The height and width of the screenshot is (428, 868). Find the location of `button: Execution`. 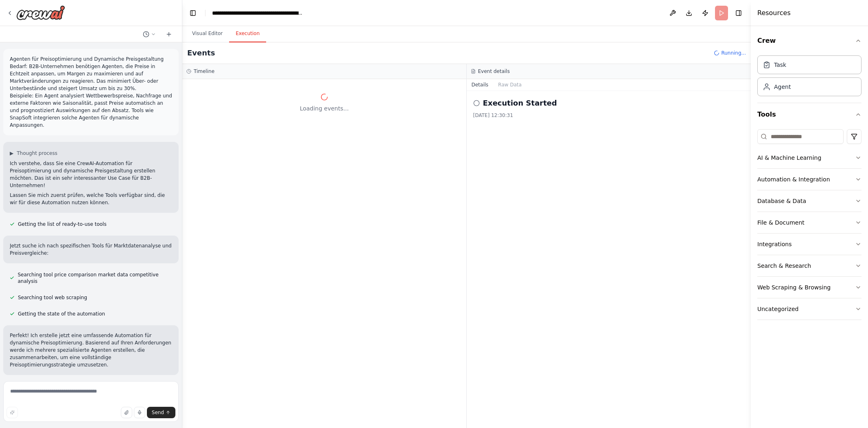

button: Execution is located at coordinates (247, 34).